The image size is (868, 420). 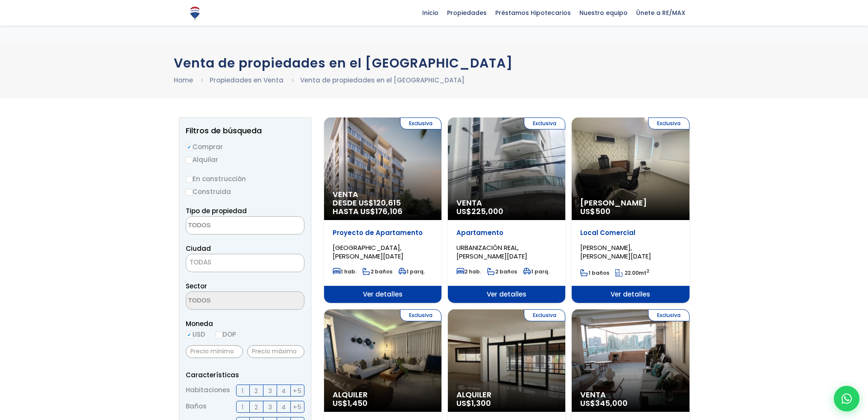 What do you see at coordinates (632, 273) in the screenshot?
I see `span: 22.00` at bounding box center [632, 273].